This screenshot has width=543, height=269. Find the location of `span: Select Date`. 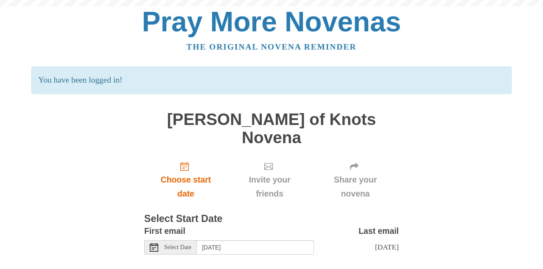

span: Select Date is located at coordinates (178, 248).